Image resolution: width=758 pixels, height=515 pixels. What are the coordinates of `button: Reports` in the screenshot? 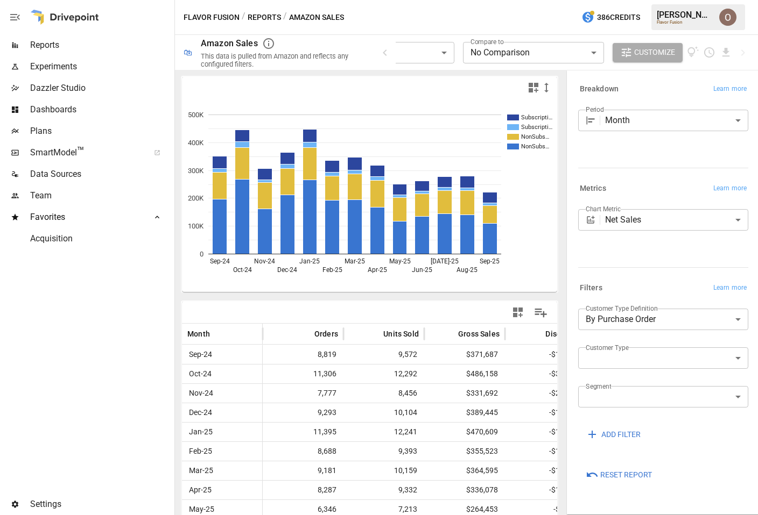 It's located at (264, 17).